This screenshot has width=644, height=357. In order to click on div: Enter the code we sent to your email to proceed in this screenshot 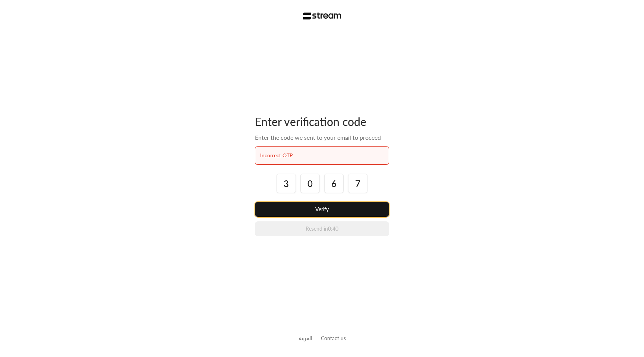, I will do `click(322, 138)`.